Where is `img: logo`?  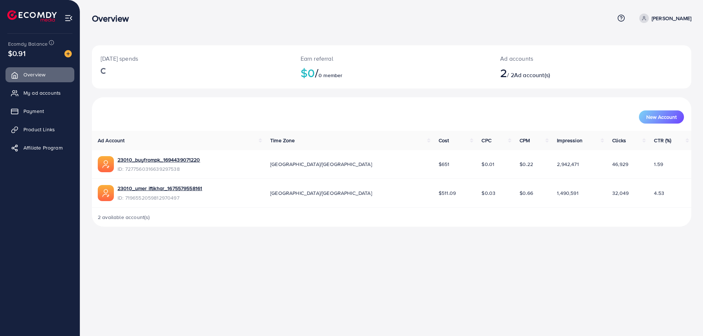 img: logo is located at coordinates (32, 16).